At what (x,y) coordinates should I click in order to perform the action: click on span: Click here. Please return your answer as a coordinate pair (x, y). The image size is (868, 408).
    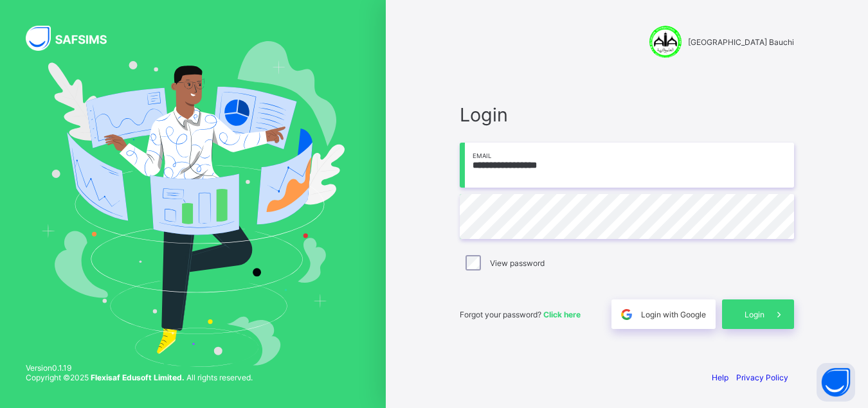
    Looking at the image, I should click on (562, 314).